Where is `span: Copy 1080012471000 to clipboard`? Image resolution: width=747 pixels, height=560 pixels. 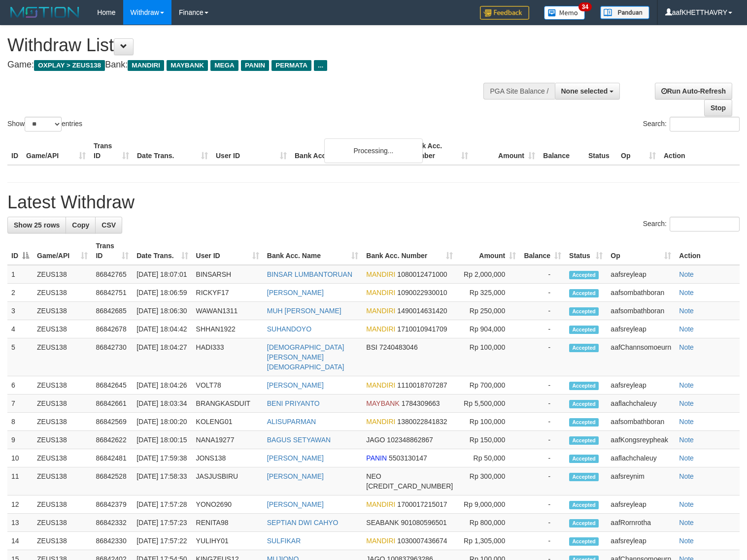 span: Copy 1080012471000 to clipboard is located at coordinates (422, 274).